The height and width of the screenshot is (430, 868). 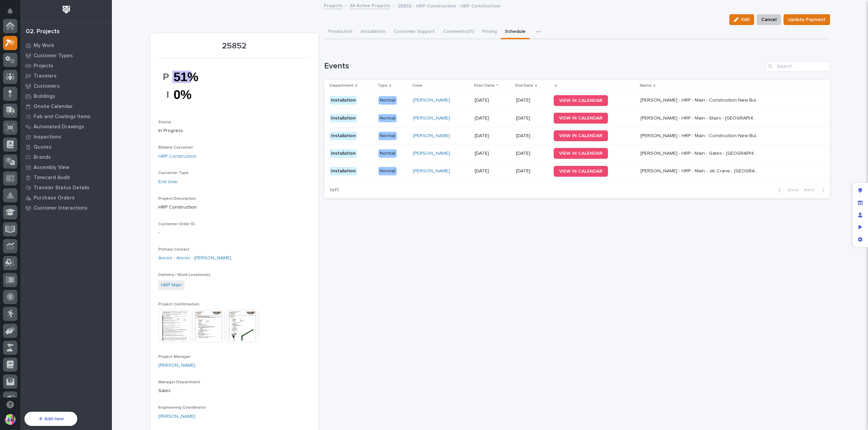 I want to click on a: Customer Interactions, so click(x=66, y=208).